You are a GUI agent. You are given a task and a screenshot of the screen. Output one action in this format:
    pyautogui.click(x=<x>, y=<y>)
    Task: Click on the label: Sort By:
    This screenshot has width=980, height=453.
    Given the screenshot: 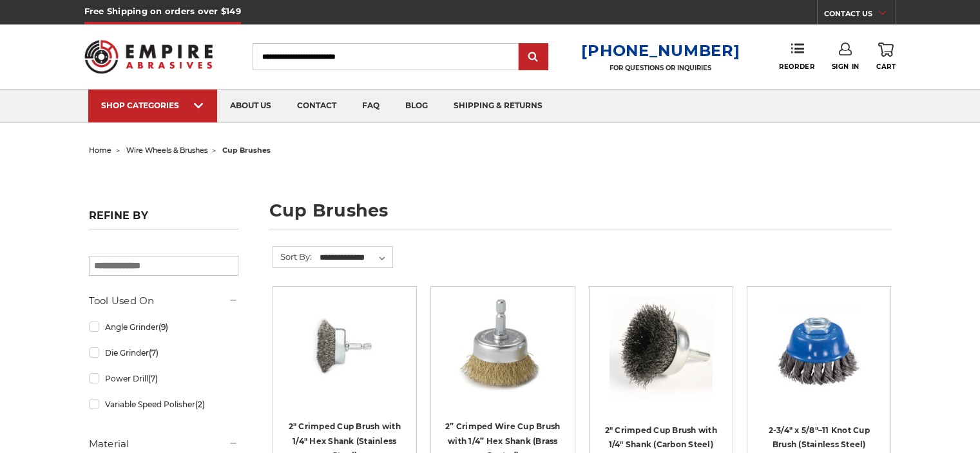 What is the action you would take?
    pyautogui.click(x=292, y=256)
    